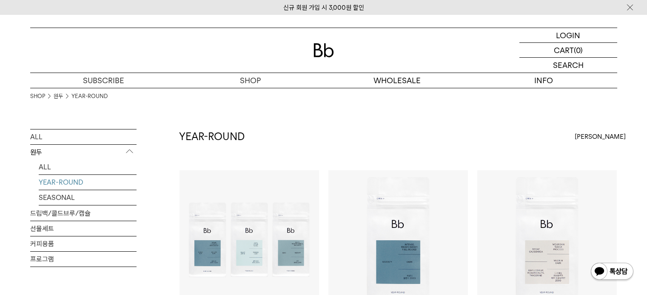  What do you see at coordinates (83, 244) in the screenshot?
I see `a: 커피용품` at bounding box center [83, 244].